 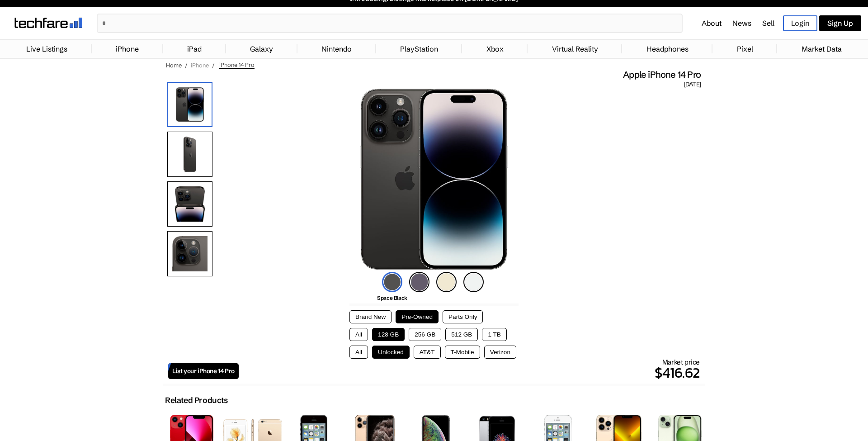 What do you see at coordinates (190, 204) in the screenshot?
I see `img: Both` at bounding box center [190, 204].